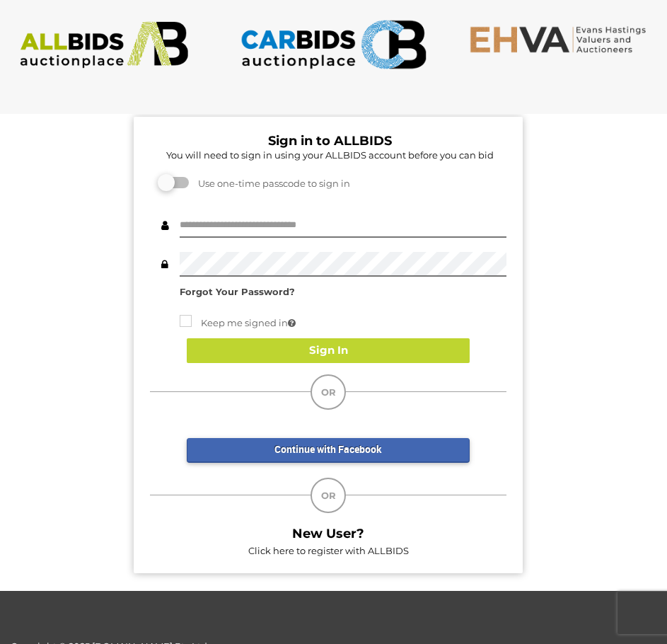 Image resolution: width=667 pixels, height=644 pixels. I want to click on b: Sign in to ALLBIDS, so click(329, 141).